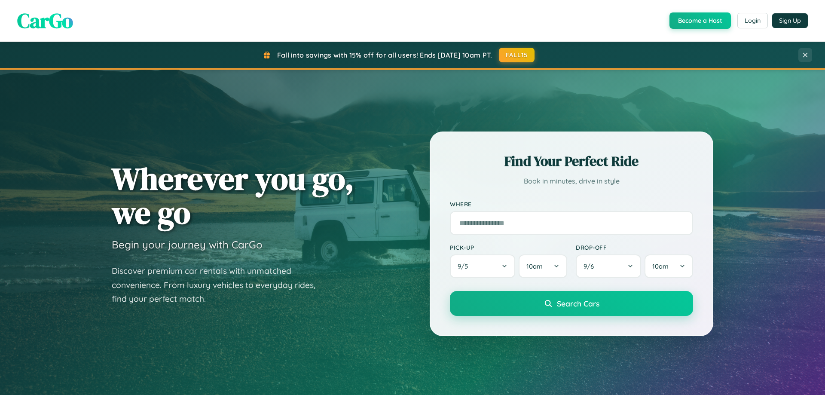 The image size is (825, 395). I want to click on label: Where, so click(571, 204).